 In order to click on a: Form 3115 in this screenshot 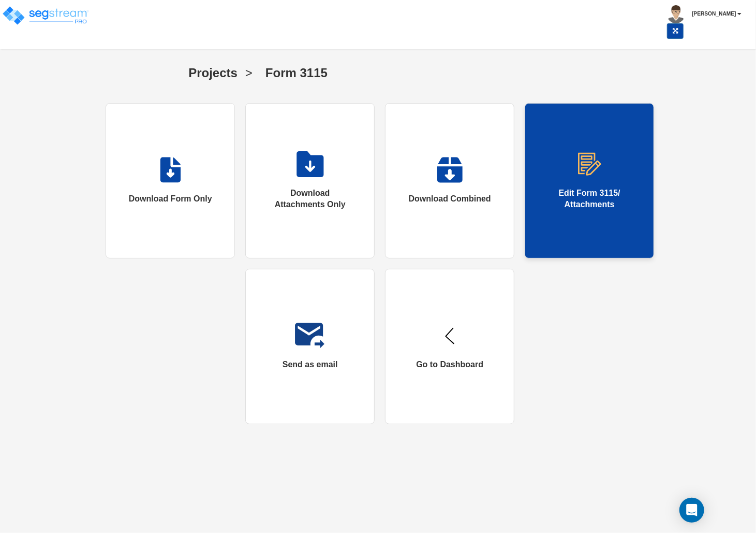, I will do `click(292, 71)`.